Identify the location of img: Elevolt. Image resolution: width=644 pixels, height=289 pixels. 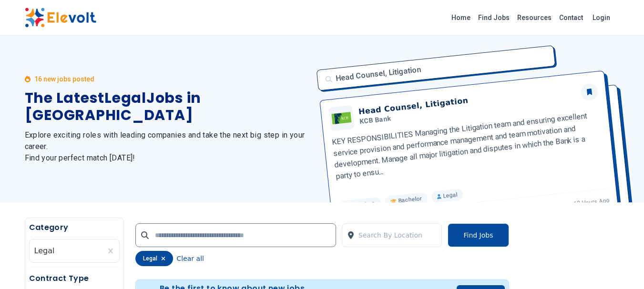
(60, 17).